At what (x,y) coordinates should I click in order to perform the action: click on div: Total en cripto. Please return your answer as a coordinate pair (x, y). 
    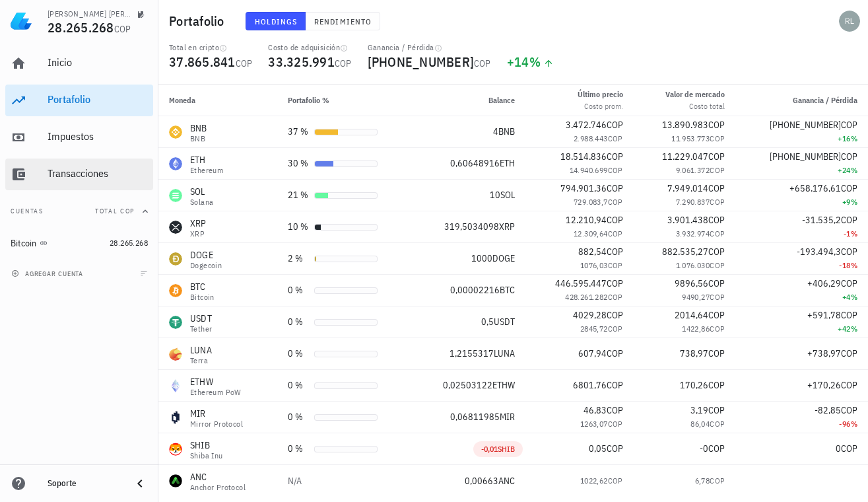
    Looking at the image, I should click on (211, 47).